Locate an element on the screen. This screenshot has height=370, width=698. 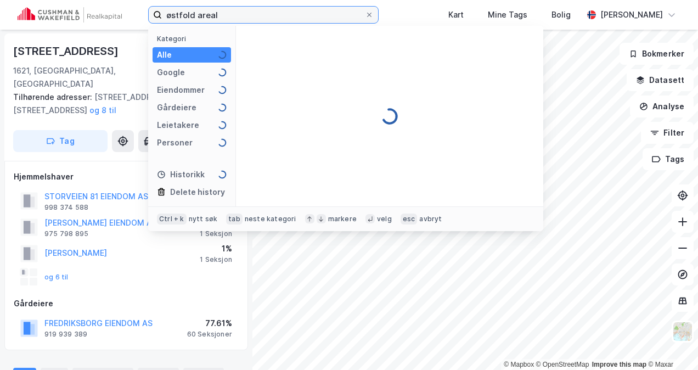
input: Søk på adresse, matrikkel, gårdeiere, leietakere eller personer is located at coordinates (263, 15).